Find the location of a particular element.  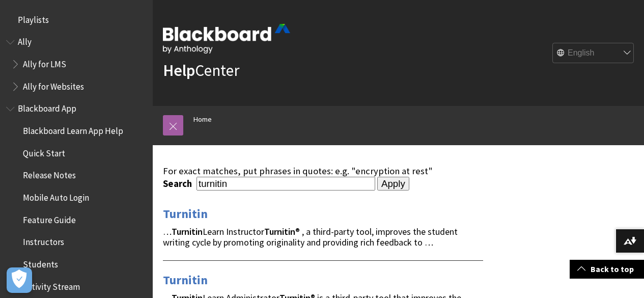

a: HelpCenter is located at coordinates (201, 70).